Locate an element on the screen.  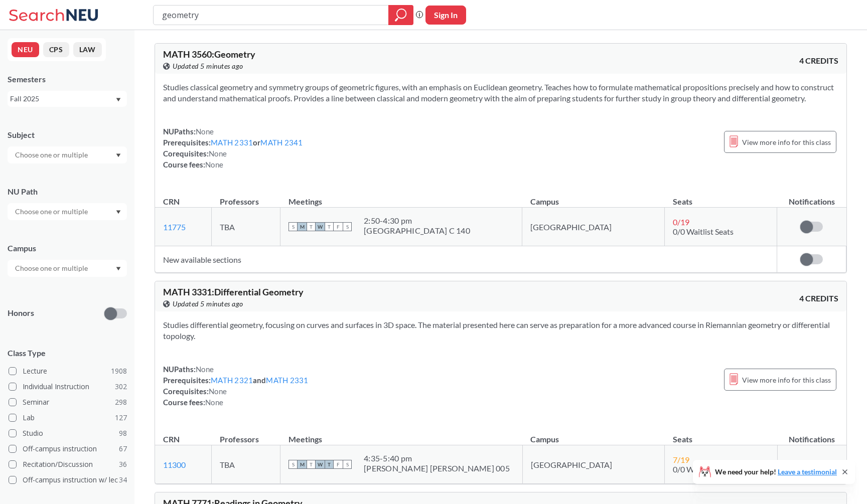
div: Semesters is located at coordinates (67, 79).